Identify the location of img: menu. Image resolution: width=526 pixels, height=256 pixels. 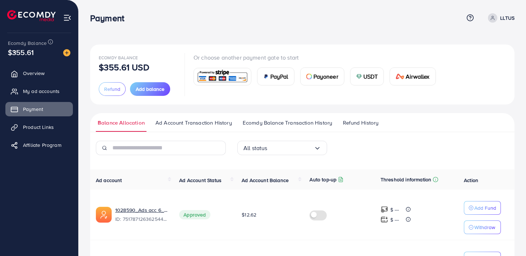
(67, 18).